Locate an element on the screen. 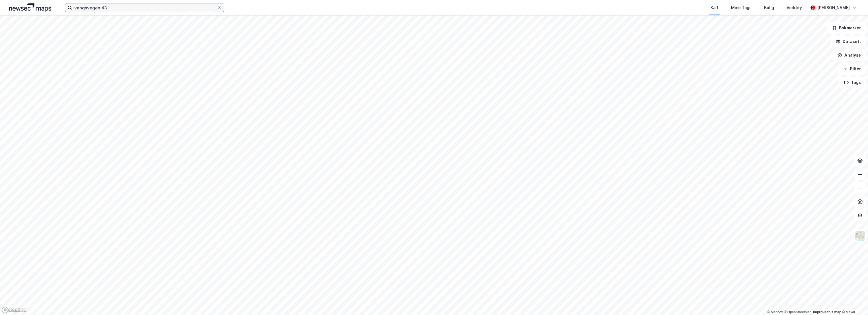  button: Tags is located at coordinates (852, 83).